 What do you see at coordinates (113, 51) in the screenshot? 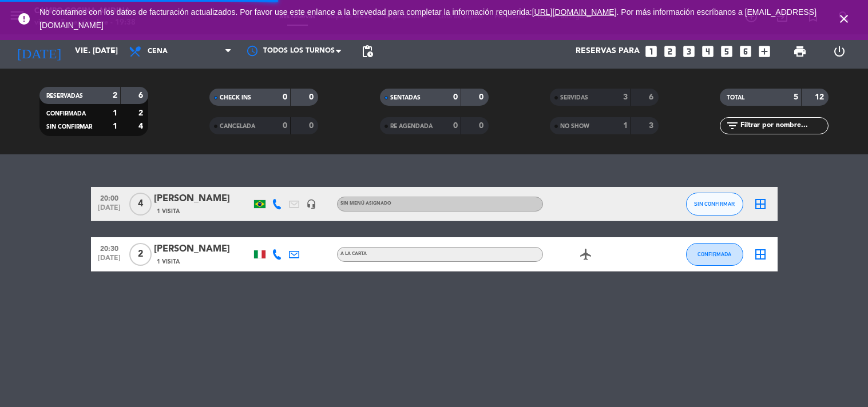
I see `i: arrow_drop_down` at bounding box center [113, 51].